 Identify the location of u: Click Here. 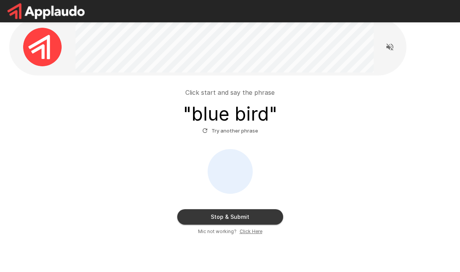
(251, 231).